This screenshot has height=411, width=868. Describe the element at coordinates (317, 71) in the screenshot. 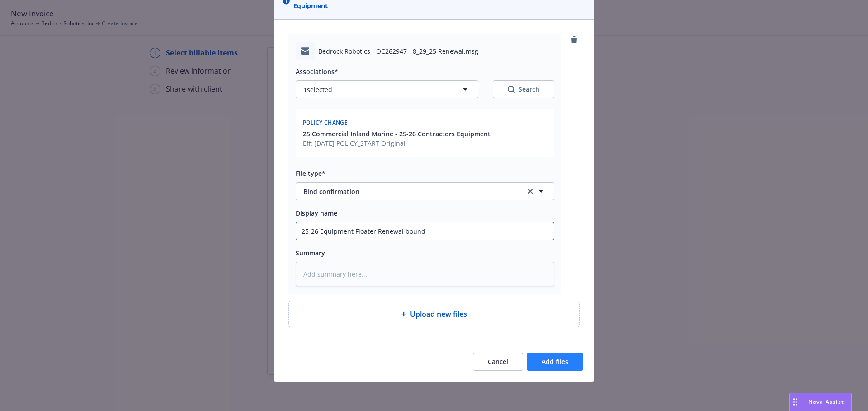

I see `span: Associations*` at that location.